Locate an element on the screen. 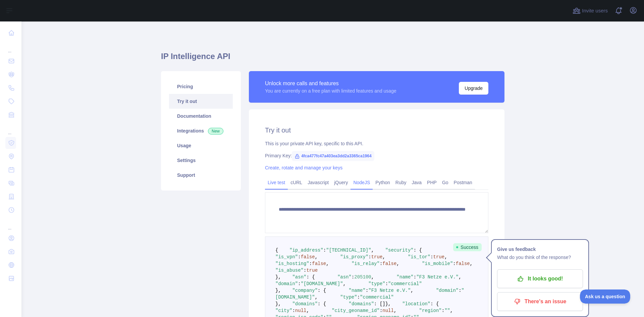 Image resolution: width=644 pixels, height=317 pixels. a: Usage is located at coordinates (201, 145).